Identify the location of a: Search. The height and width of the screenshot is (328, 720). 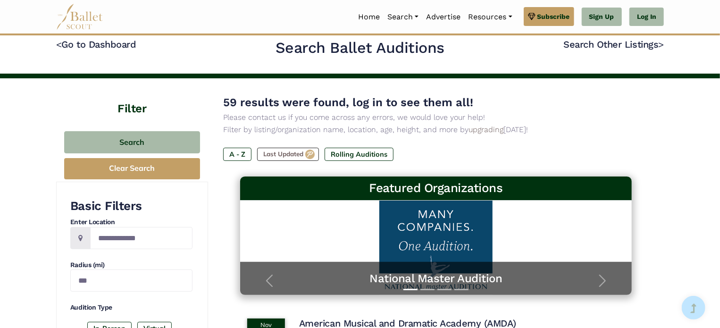
(403, 17).